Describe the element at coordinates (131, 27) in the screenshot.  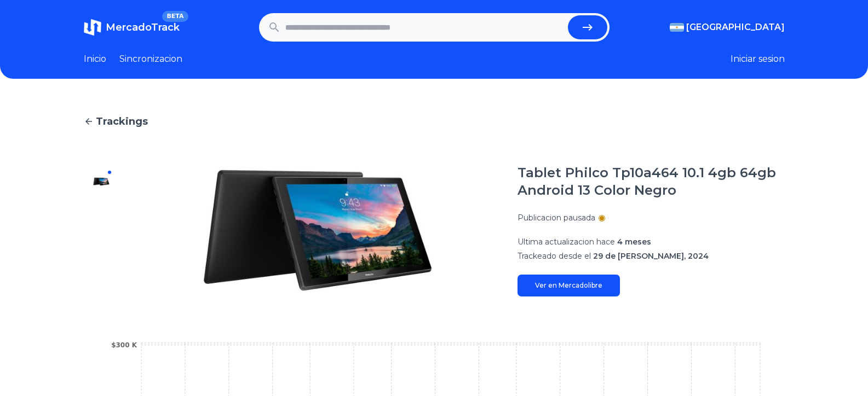
I see `a: MercadoTrackBETA` at that location.